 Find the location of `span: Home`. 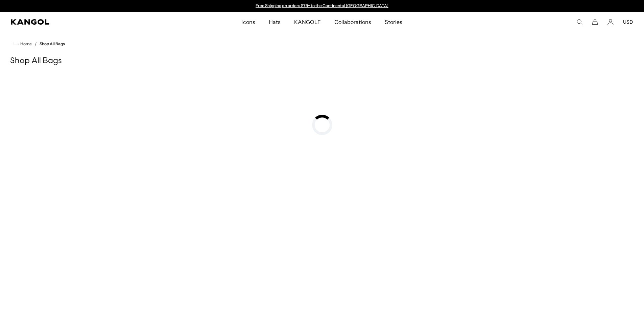

span: Home is located at coordinates (25, 44).